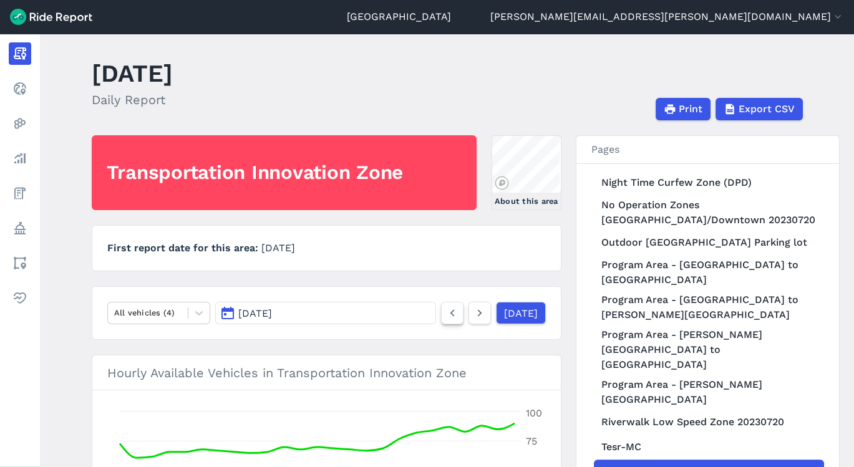 This screenshot has width=854, height=467. I want to click on a: Policy, so click(20, 228).